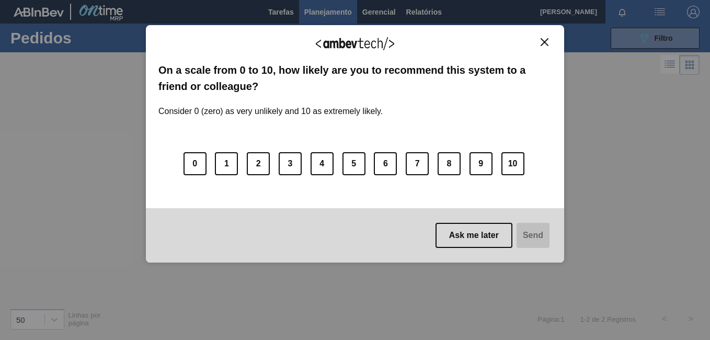 This screenshot has height=340, width=710. I want to click on button: 5, so click(354, 164).